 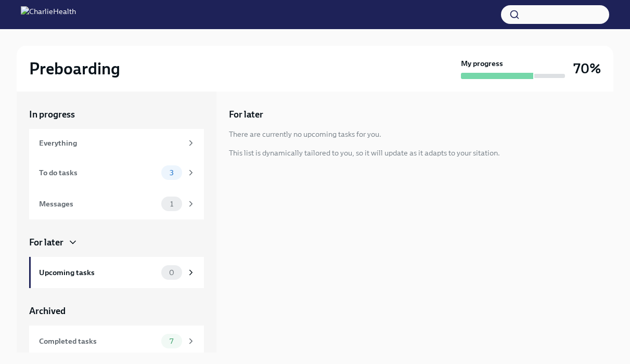 I want to click on div: Archived, so click(x=117, y=311).